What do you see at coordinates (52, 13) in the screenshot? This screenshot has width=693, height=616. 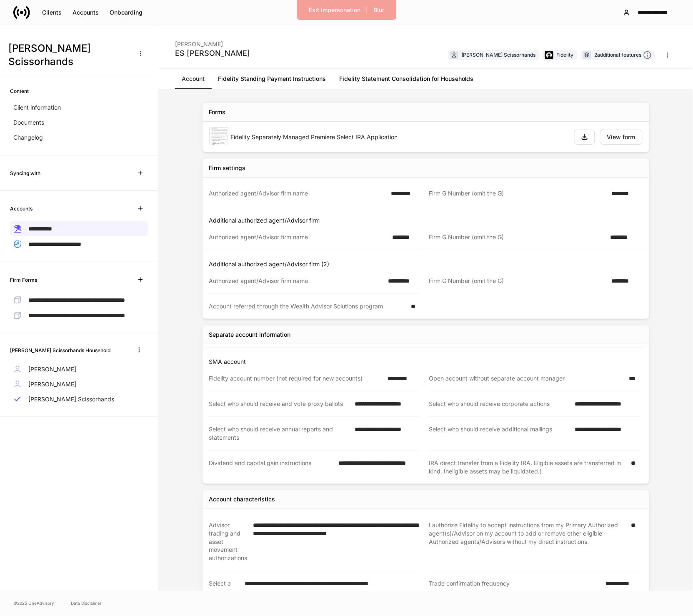 I see `button: Clients` at bounding box center [52, 13].